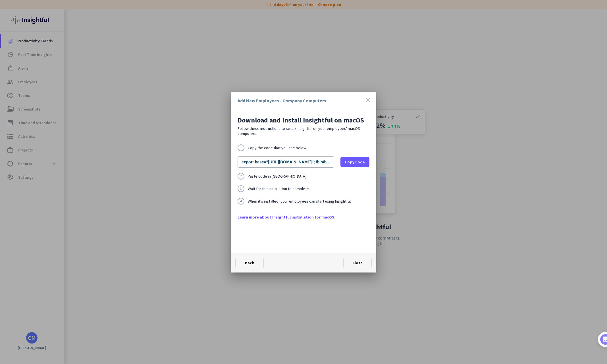 The height and width of the screenshot is (364, 607). I want to click on span: Back, so click(250, 263).